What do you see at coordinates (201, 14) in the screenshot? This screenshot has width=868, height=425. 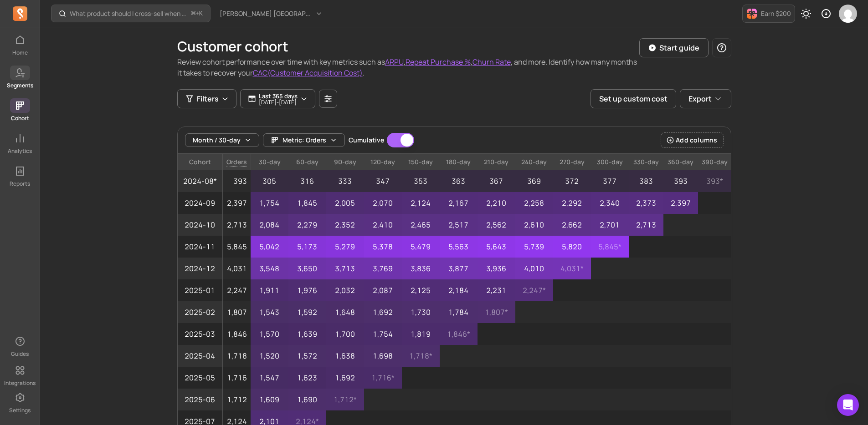 I see `kbd: K` at bounding box center [201, 14].